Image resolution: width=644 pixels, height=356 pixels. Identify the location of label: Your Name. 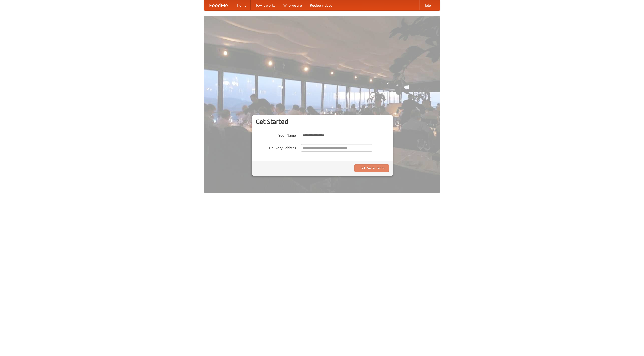
(276, 135).